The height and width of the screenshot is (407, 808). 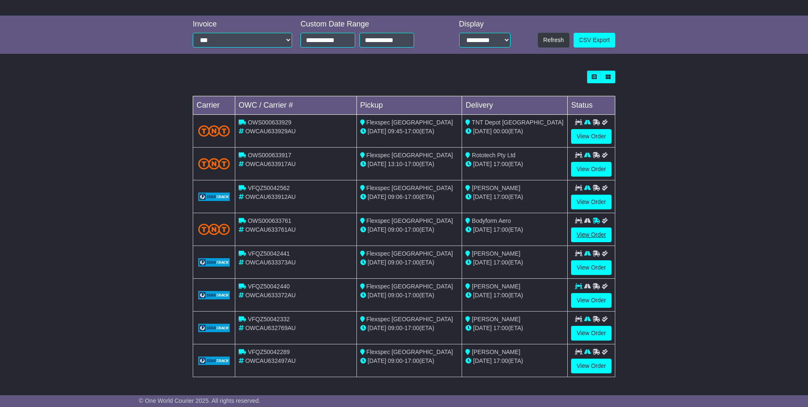 What do you see at coordinates (269, 286) in the screenshot?
I see `span: VFQZ50042440` at bounding box center [269, 286].